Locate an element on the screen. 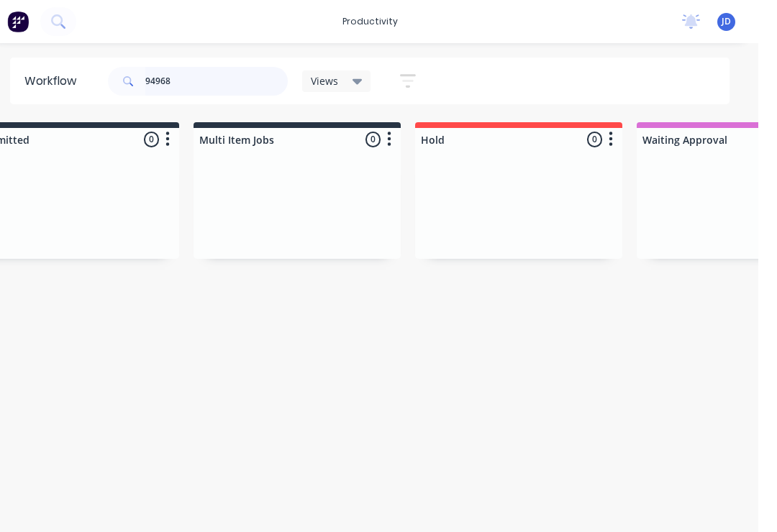 The width and height of the screenshot is (777, 532). input: Search for orders... is located at coordinates (235, 81).